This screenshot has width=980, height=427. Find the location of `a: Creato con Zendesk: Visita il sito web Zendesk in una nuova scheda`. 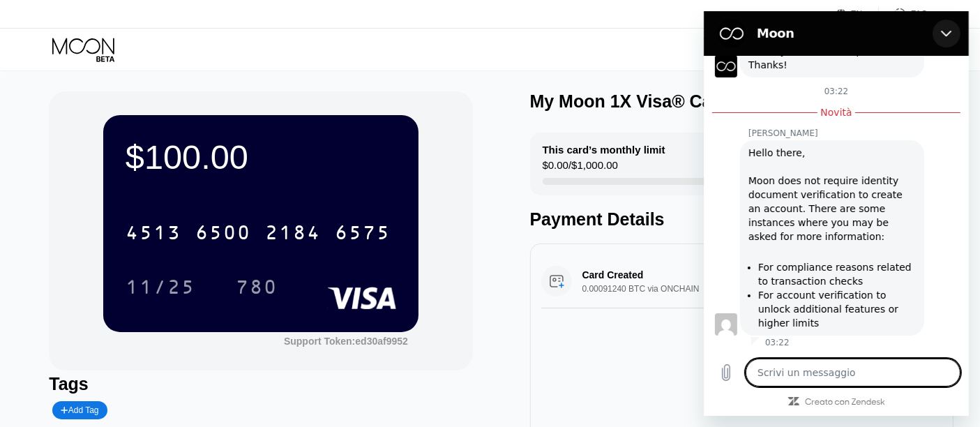

a: Creato con Zendesk: Visita il sito web Zendesk in una nuova scheda is located at coordinates (141, 391).